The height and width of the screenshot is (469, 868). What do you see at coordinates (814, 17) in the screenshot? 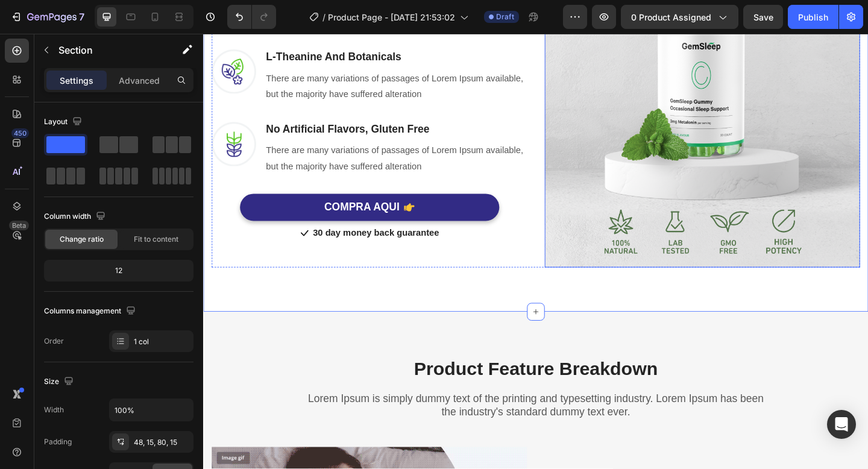
I see `button: Publish` at bounding box center [814, 17].